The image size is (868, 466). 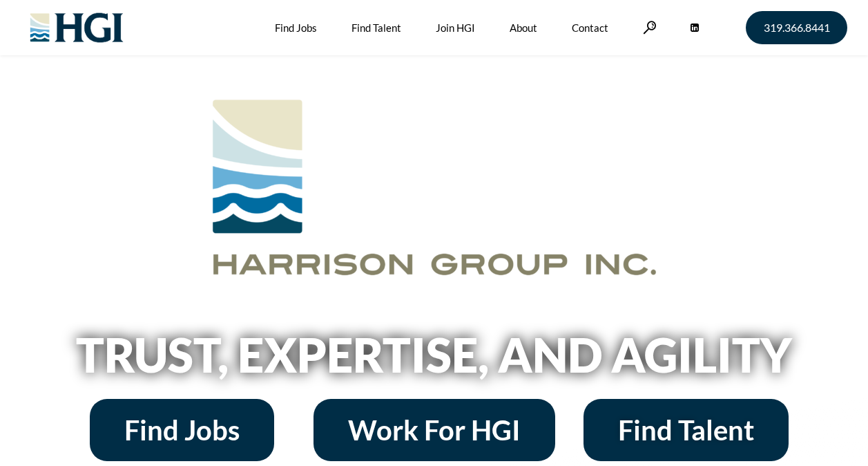 I want to click on span: 319.366.8441, so click(x=797, y=28).